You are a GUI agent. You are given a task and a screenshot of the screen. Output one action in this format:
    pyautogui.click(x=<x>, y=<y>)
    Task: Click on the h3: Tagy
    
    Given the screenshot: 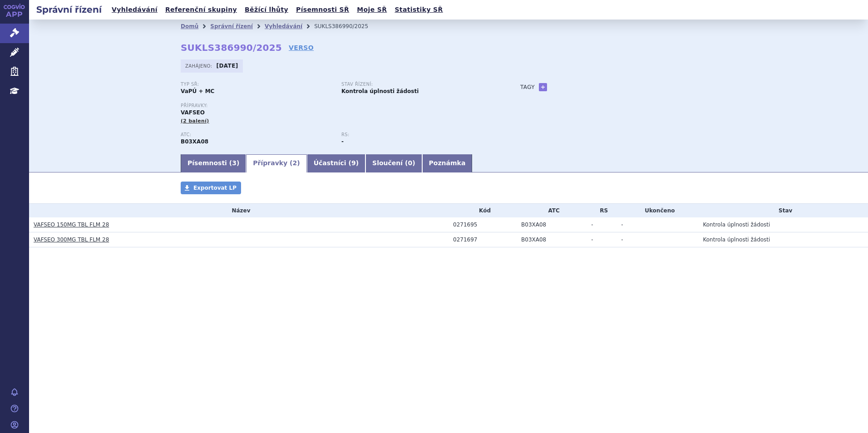 What is the action you would take?
    pyautogui.click(x=528, y=87)
    